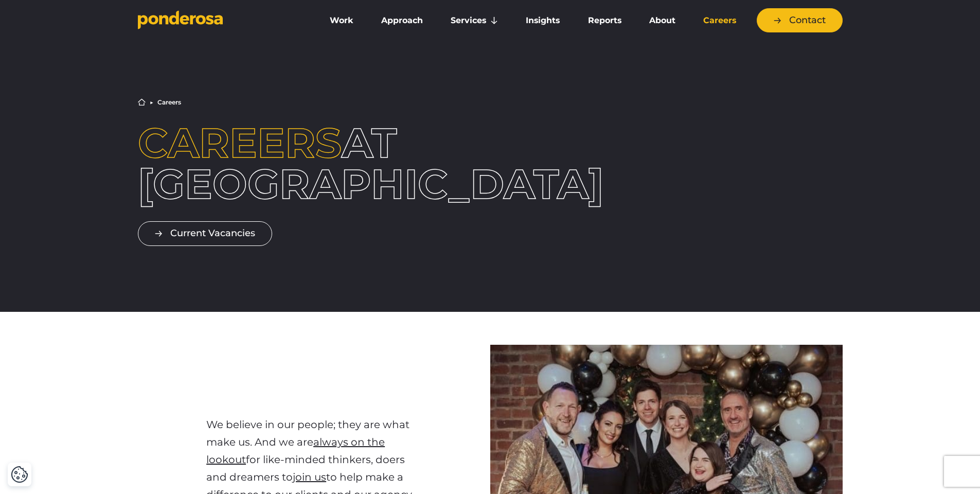  Describe the element at coordinates (240, 142) in the screenshot. I see `span: Careers` at that location.